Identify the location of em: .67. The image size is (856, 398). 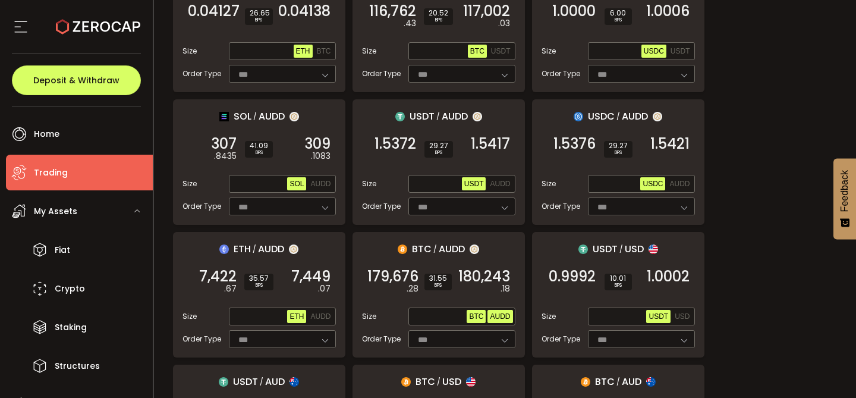
(230, 288).